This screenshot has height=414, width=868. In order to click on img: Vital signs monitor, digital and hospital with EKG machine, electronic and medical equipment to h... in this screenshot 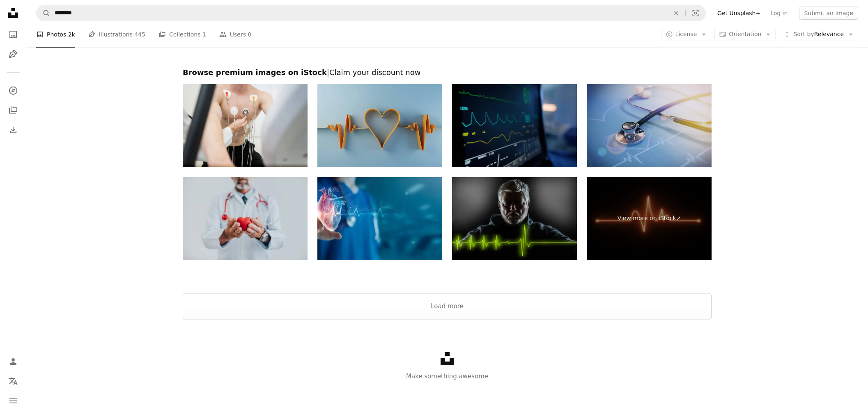, I will do `click(514, 126)`.